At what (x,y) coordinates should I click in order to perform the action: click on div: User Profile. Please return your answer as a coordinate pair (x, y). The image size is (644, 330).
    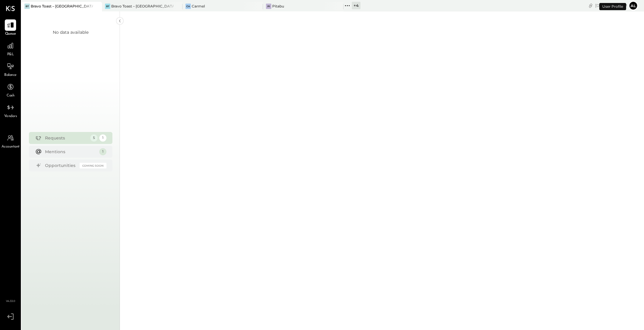
    Looking at the image, I should click on (613, 7).